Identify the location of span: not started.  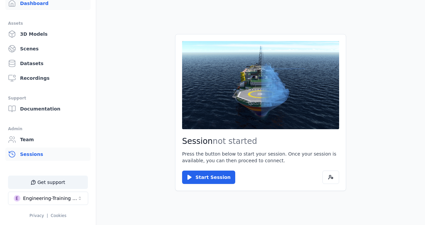
(235, 141).